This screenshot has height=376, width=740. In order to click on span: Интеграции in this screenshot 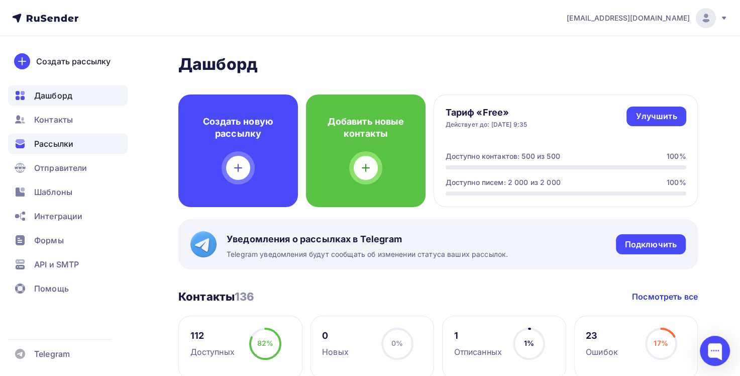, I will do `click(58, 216)`.